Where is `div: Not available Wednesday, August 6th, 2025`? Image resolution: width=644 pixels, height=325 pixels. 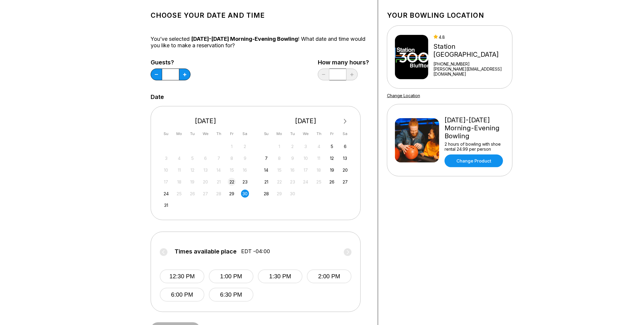
div: Not available Wednesday, August 6th, 2025 is located at coordinates (205, 158).